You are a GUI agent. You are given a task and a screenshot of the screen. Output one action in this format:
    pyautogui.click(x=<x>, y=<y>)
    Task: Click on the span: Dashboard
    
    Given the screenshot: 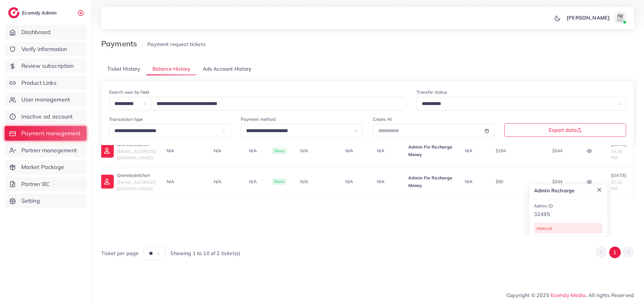 What is the action you would take?
    pyautogui.click(x=36, y=32)
    